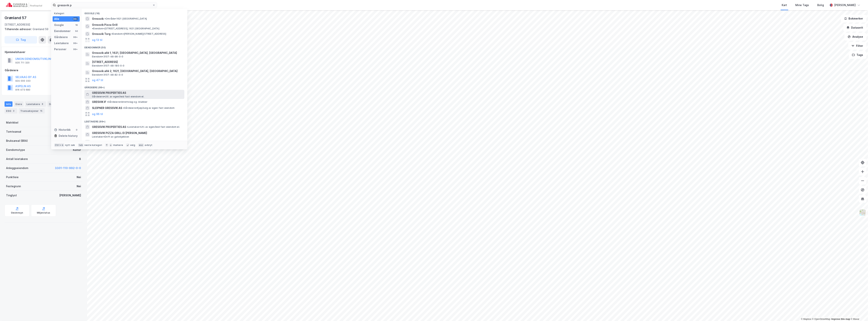 This screenshot has width=868, height=321. I want to click on div: neste kategori, so click(93, 145).